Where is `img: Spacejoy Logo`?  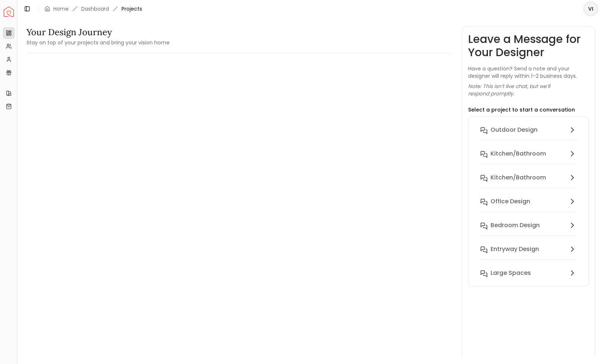
img: Spacejoy Logo is located at coordinates (9, 12).